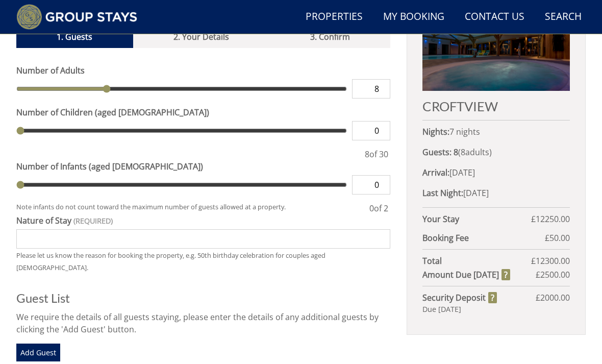 This screenshot has width=602, height=364. What do you see at coordinates (76, 17) in the screenshot?
I see `img: Group Stays` at bounding box center [76, 17].